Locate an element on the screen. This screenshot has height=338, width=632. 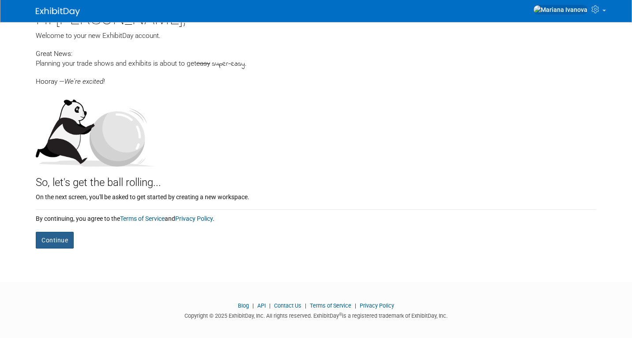
div: Hooray — is located at coordinates (316, 78).